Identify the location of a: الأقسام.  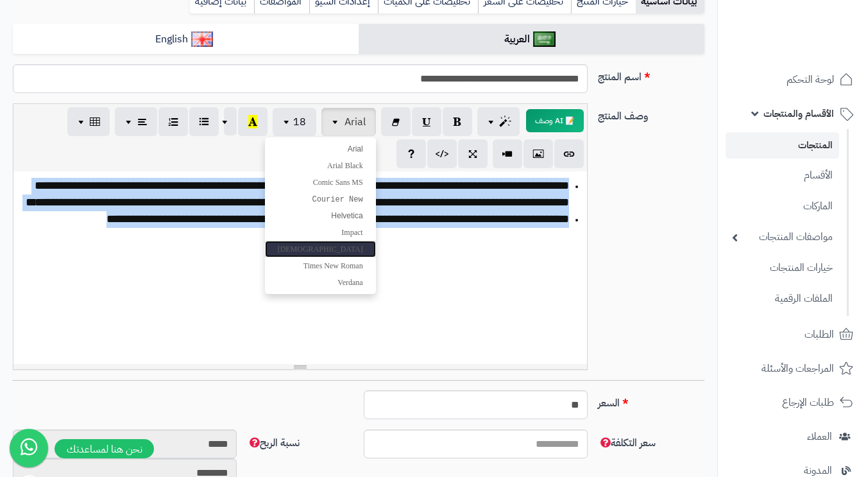
(782, 175).